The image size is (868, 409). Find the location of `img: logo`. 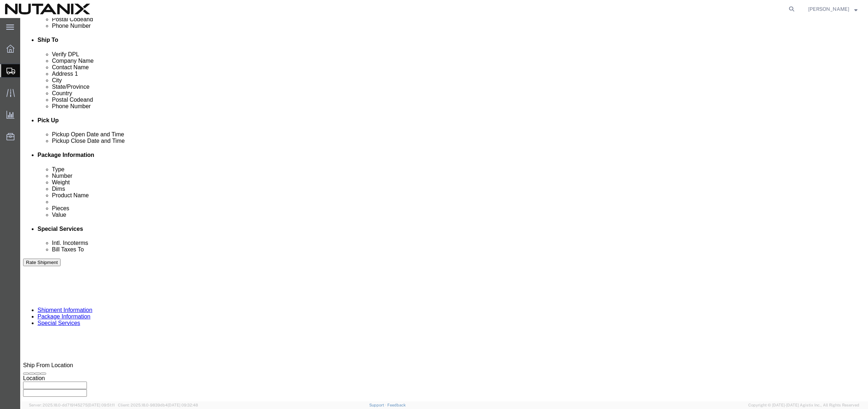

img: logo is located at coordinates (47, 9).